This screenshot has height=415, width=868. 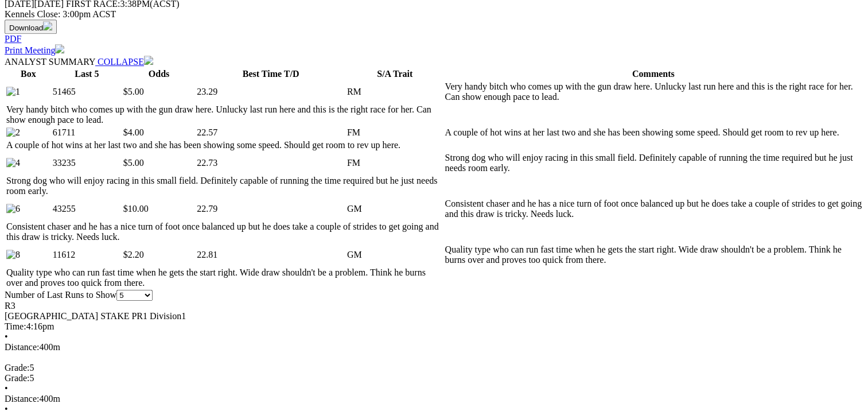 I want to click on a: PDF, so click(x=13, y=38).